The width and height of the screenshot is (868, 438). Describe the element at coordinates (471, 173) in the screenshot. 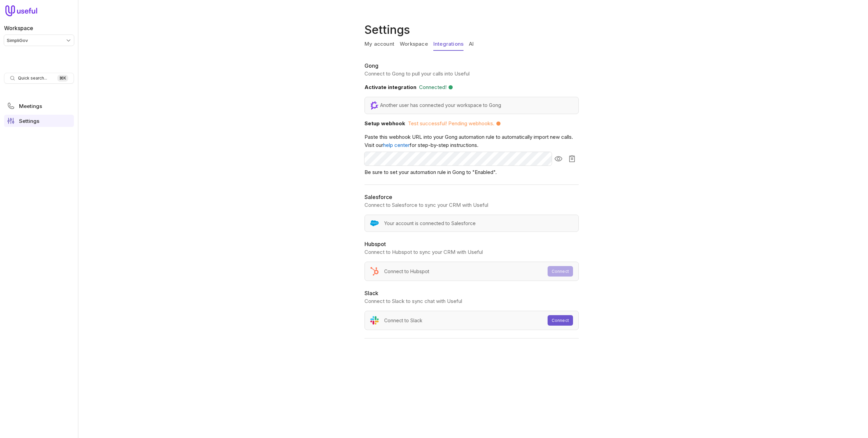

I see `div: Be sure to set your automation rule in Gong to "Enabled".` at that location.